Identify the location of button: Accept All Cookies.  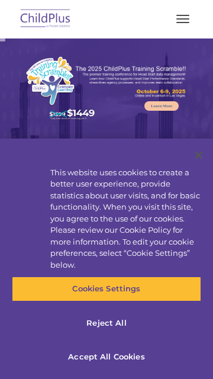
(107, 357).